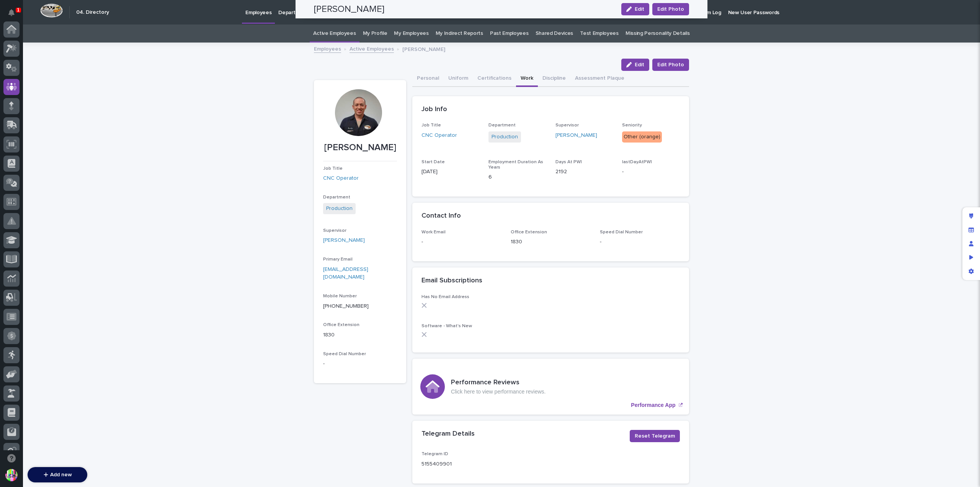  I want to click on a: My Indirect Reports, so click(459, 34).